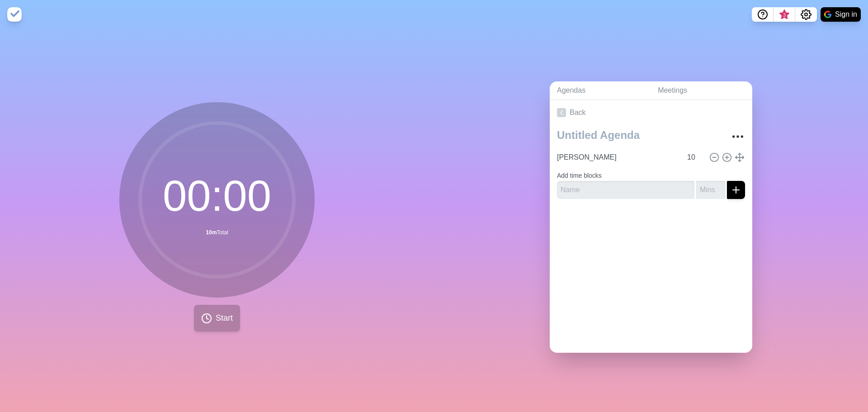 Image resolution: width=868 pixels, height=412 pixels. What do you see at coordinates (840, 14) in the screenshot?
I see `button: Sign in` at bounding box center [840, 14].